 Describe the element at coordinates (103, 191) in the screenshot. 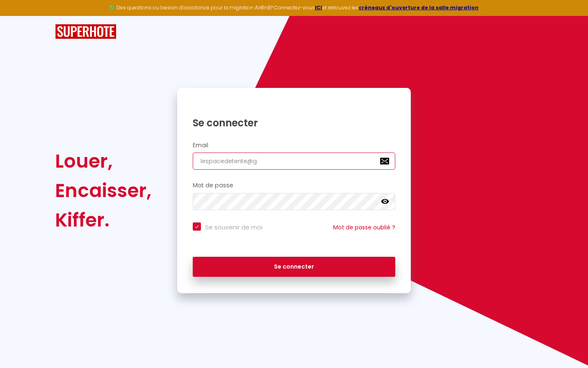

I see `div: Encaisser,` at that location.